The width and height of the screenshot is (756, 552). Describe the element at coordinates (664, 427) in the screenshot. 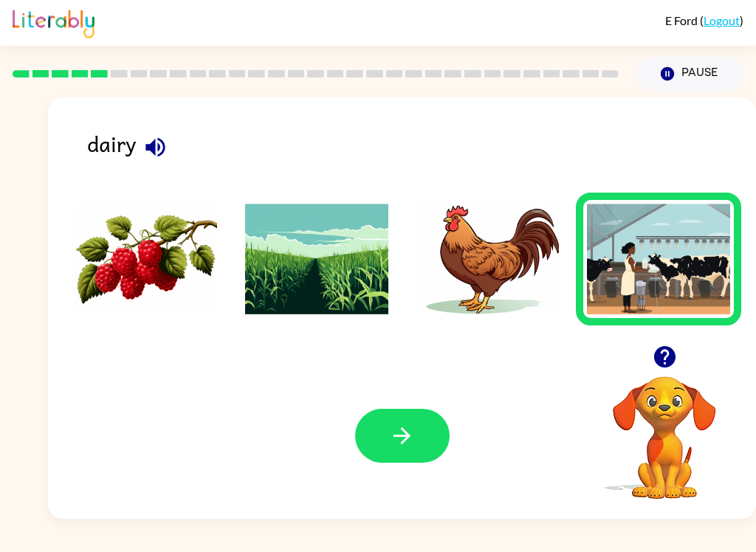

I see `video: Your browser must support playing .mp4 files to use Literably. Please try using another browser.` at that location.